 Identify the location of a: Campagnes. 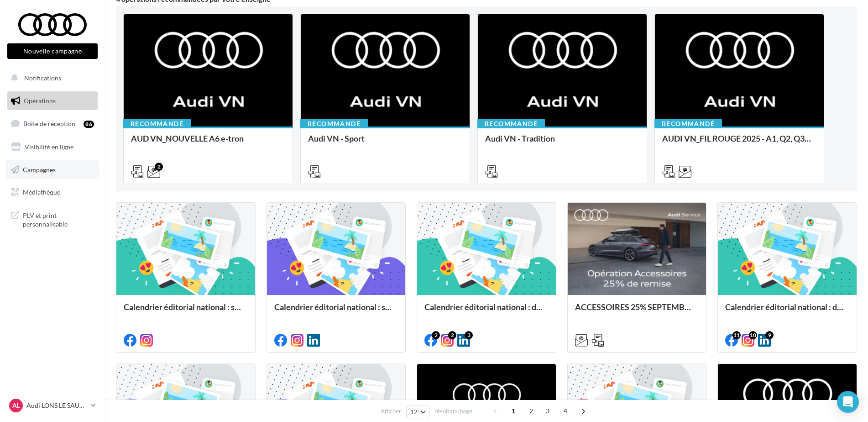
(52, 170).